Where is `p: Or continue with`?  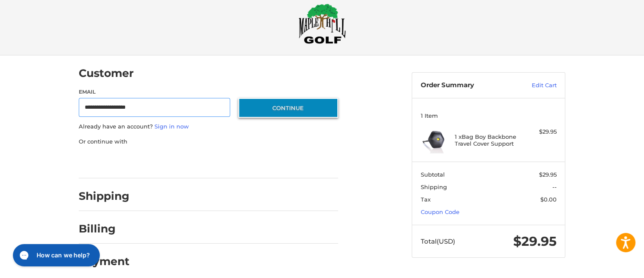 p: Or continue with is located at coordinates (208, 142).